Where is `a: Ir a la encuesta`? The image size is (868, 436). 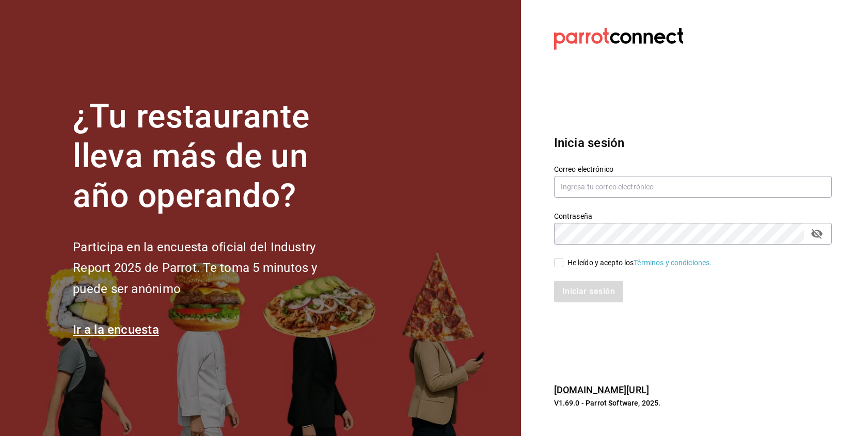 a: Ir a la encuesta is located at coordinates (116, 330).